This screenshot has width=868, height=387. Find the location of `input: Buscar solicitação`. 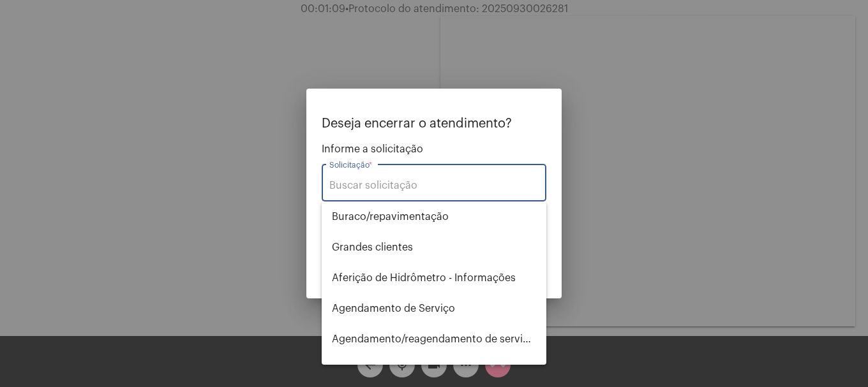

input: Buscar solicitação is located at coordinates (434, 186).